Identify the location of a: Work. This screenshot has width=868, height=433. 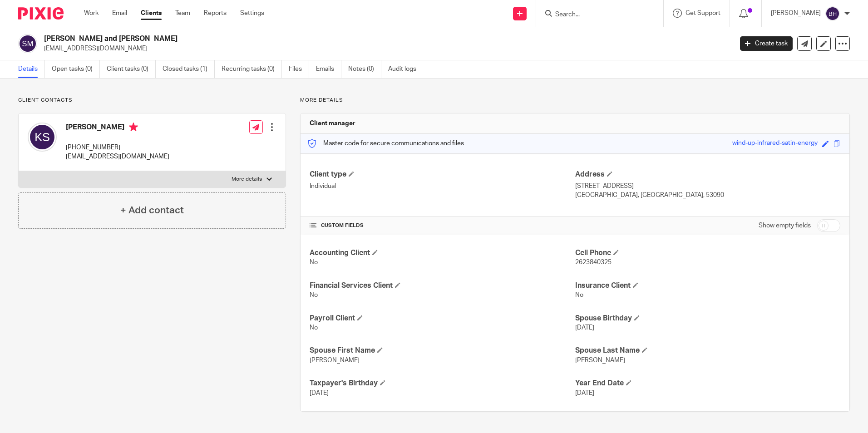
(91, 13).